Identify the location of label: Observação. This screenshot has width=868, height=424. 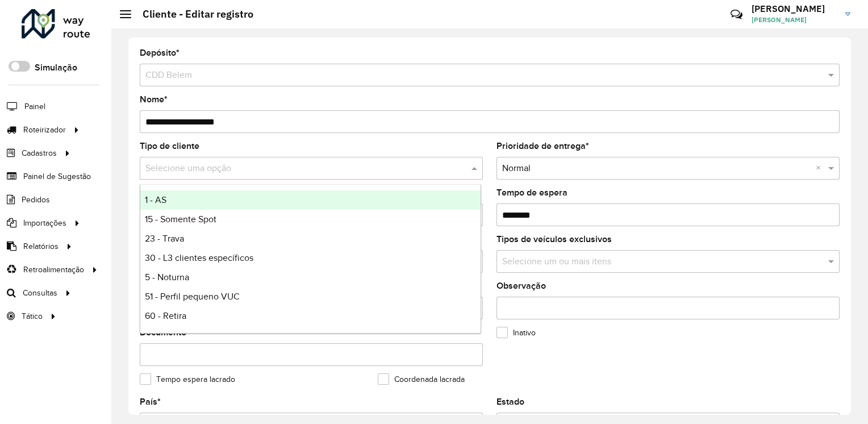
(521, 286).